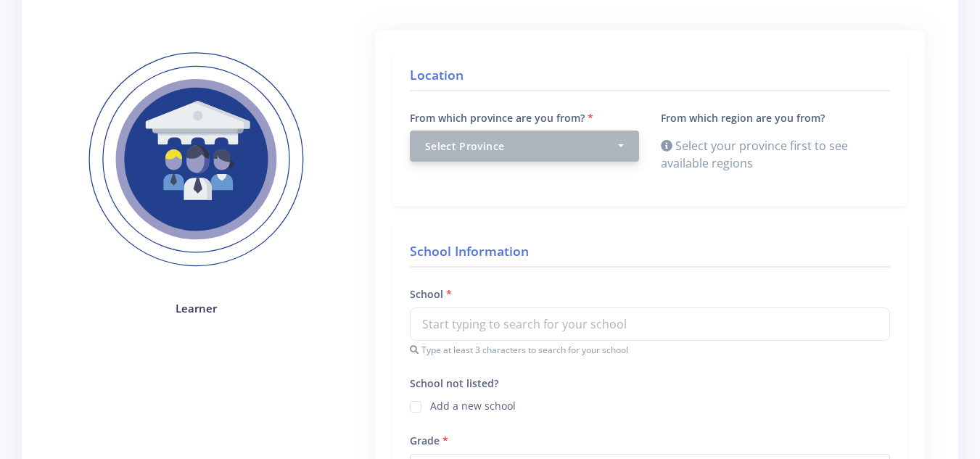 This screenshot has width=980, height=459. I want to click on label: School not listed?, so click(454, 383).